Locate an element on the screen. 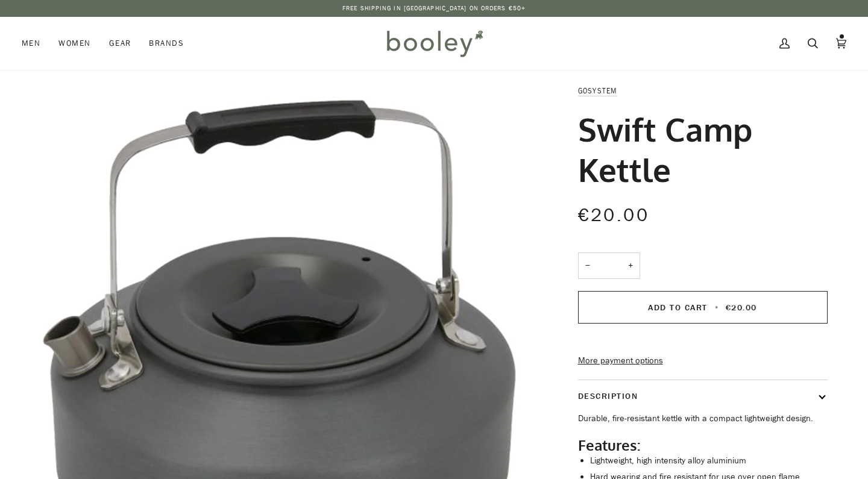 This screenshot has width=868, height=479. img: Booley is located at coordinates (434, 43).